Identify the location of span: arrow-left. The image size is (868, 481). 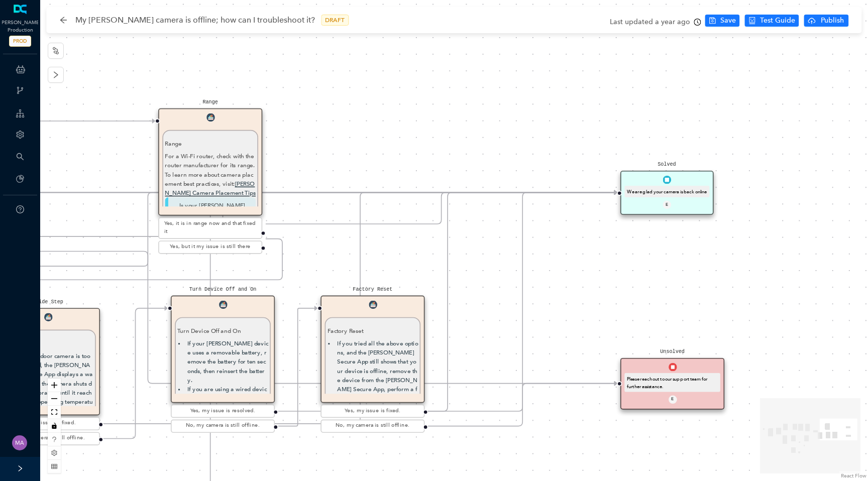
(63, 20).